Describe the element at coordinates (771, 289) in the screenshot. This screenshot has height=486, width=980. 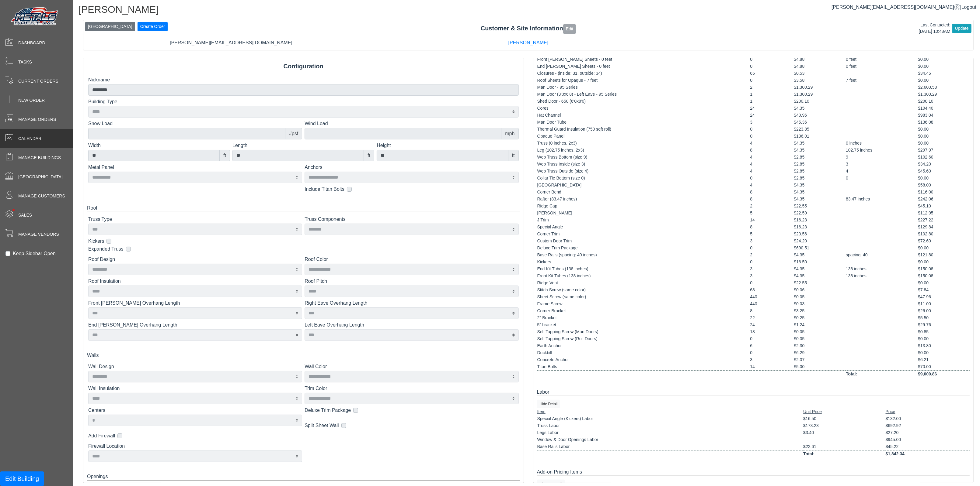
I see `td: 68` at that location.